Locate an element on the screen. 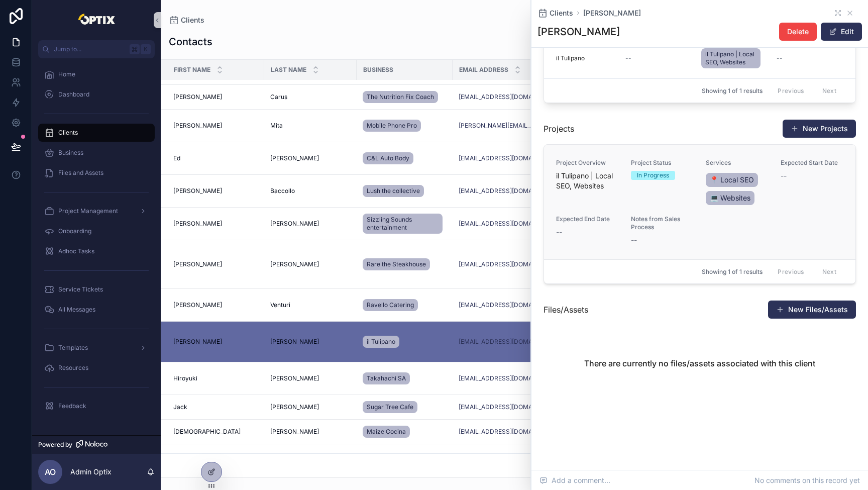 This screenshot has width=868, height=490. span: Delete is located at coordinates (798, 32).